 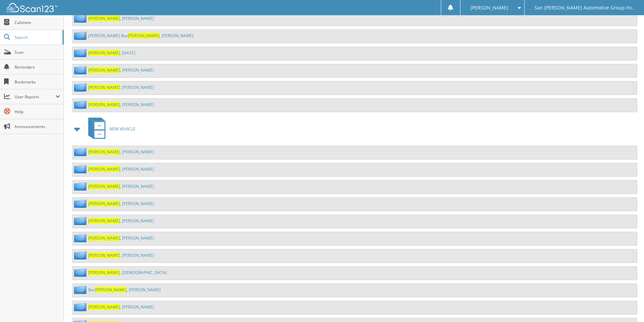 What do you see at coordinates (37, 112) in the screenshot?
I see `span: Help` at bounding box center [37, 112].